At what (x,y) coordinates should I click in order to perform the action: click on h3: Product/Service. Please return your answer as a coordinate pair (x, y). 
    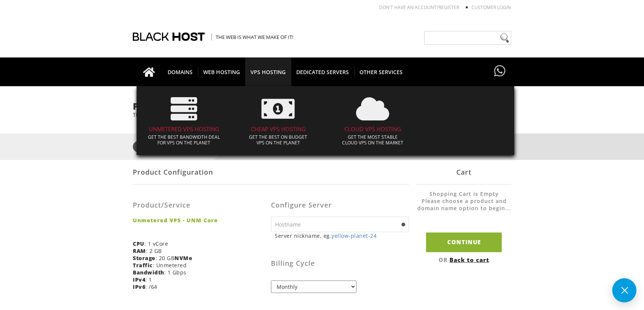
    Looking at the image, I should click on (199, 205).